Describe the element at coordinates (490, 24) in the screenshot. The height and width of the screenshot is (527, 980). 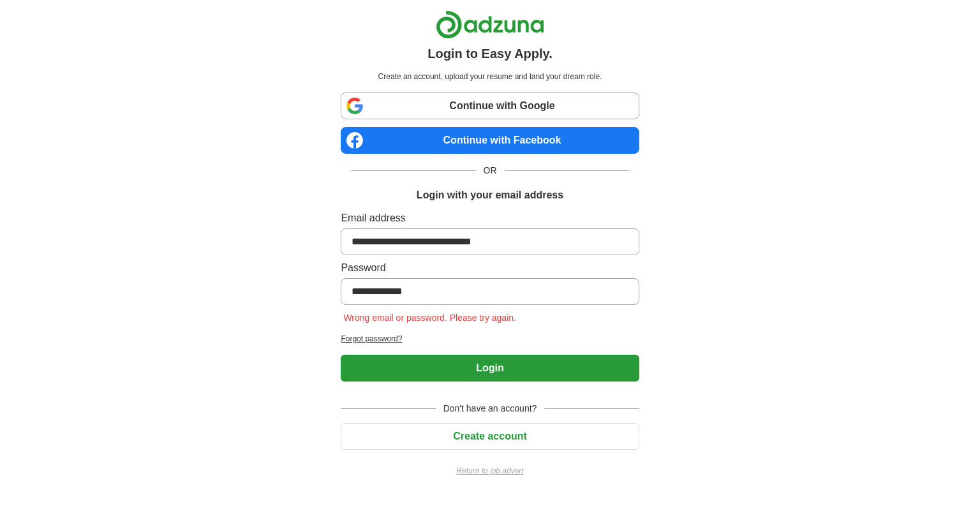
I see `img: Adzuna logo` at that location.